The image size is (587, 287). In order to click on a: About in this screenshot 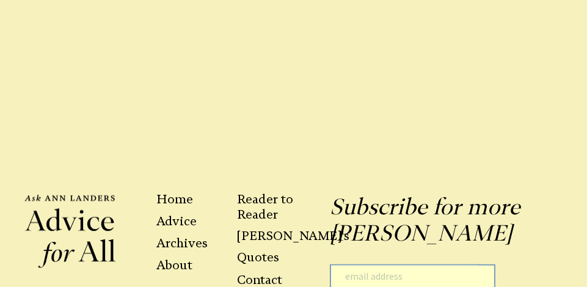, I will do `click(174, 265)`.